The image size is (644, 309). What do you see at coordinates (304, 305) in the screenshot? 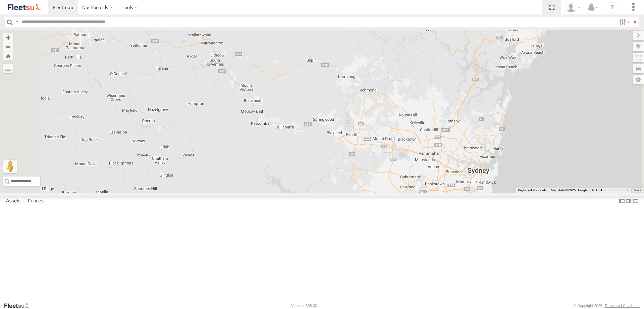
I see `div: Version: 305.03` at bounding box center [304, 305].